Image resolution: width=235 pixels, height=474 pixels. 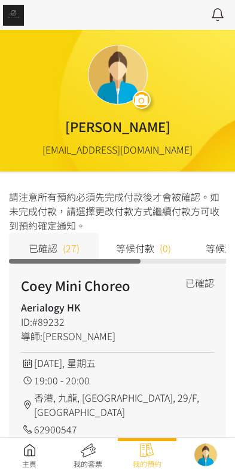 What do you see at coordinates (135, 248) in the screenshot?
I see `span: 等候付款` at bounding box center [135, 248].